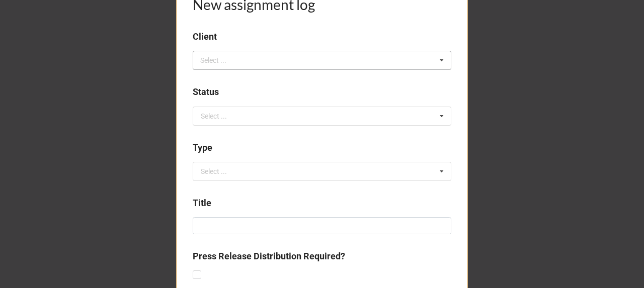  I want to click on label: Type, so click(202, 148).